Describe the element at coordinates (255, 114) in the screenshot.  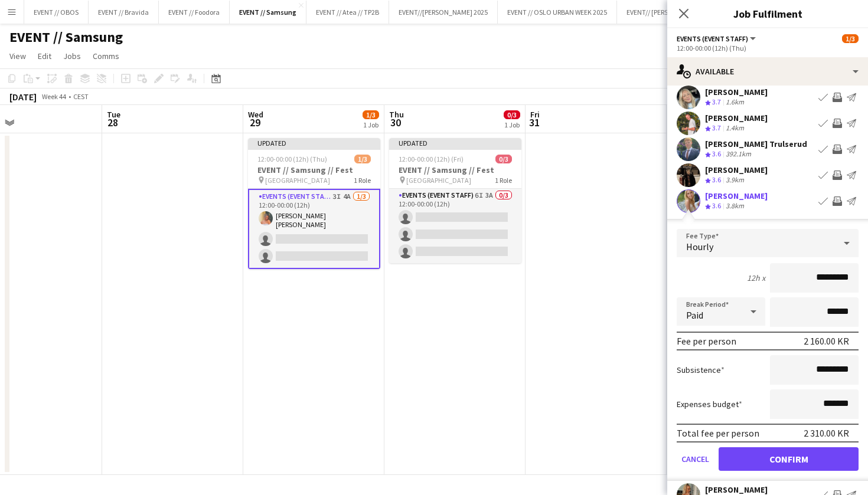
I see `span: Wed` at that location.